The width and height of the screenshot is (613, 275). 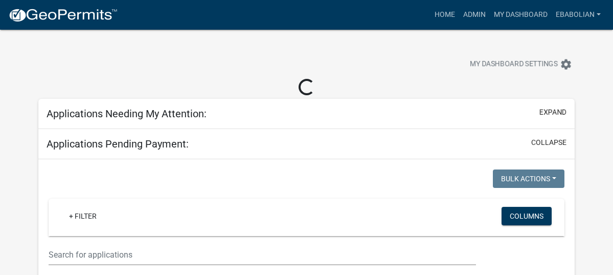 I want to click on input: Search for applications, so click(x=262, y=254).